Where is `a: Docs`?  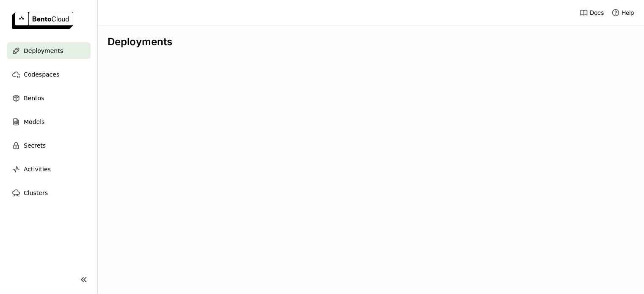
a: Docs is located at coordinates (592, 13).